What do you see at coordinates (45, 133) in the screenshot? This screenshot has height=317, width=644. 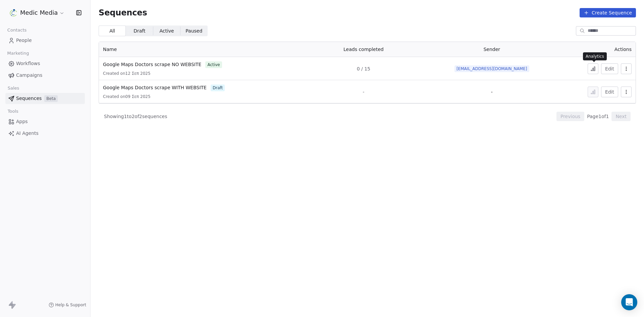 I see `a: AI Agents` at bounding box center [45, 133].